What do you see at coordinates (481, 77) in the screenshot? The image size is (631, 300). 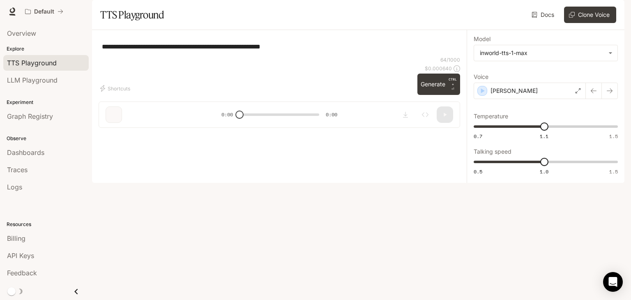 I see `p: Voice` at bounding box center [481, 77].